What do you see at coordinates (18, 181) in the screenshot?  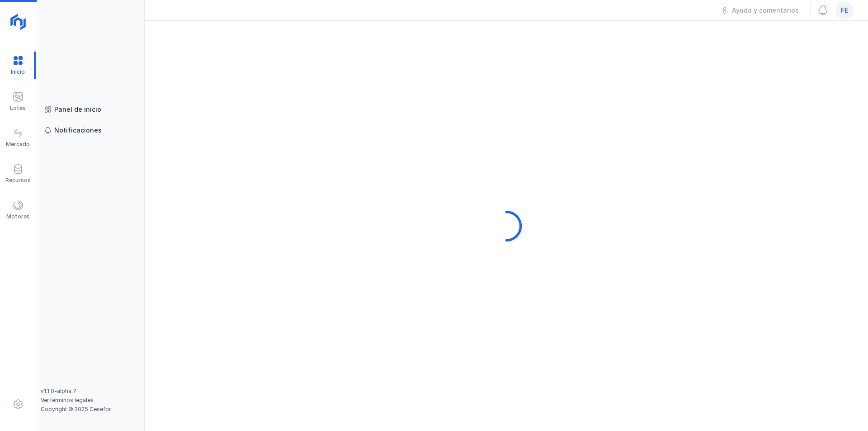 I see `div: Recursos` at bounding box center [18, 181].